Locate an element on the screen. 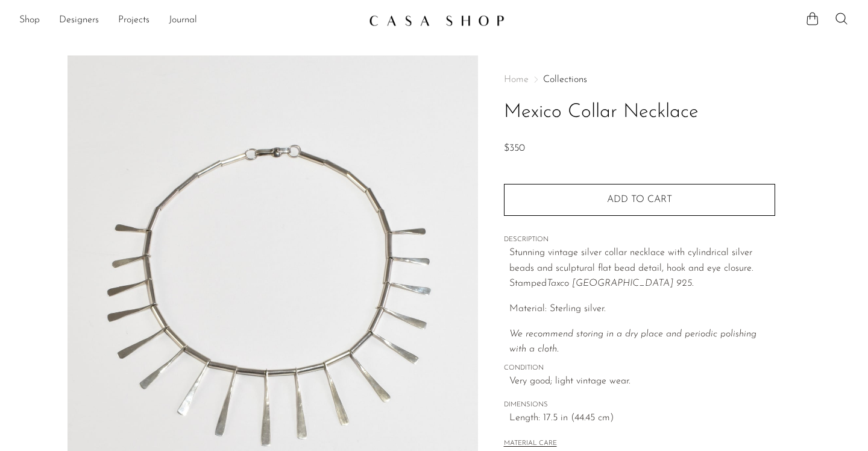  span: Home is located at coordinates (516, 80).